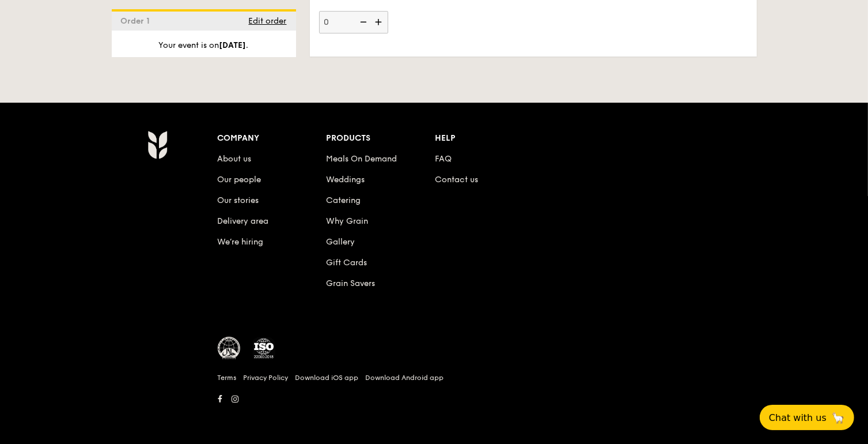  I want to click on a: FAQ, so click(443, 158).